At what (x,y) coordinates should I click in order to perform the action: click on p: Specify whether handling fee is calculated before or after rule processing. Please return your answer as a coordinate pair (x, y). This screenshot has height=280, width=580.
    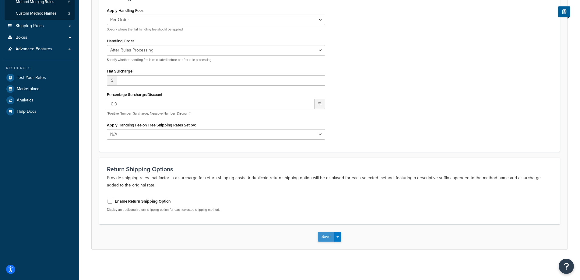
    Looking at the image, I should click on (216, 60).